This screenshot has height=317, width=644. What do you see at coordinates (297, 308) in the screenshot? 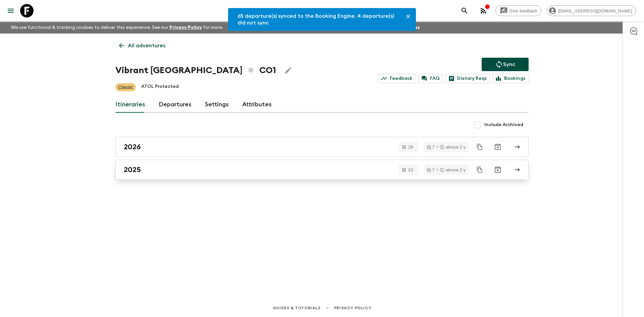
I see `a: Guides & Tutorials` at bounding box center [297, 308].